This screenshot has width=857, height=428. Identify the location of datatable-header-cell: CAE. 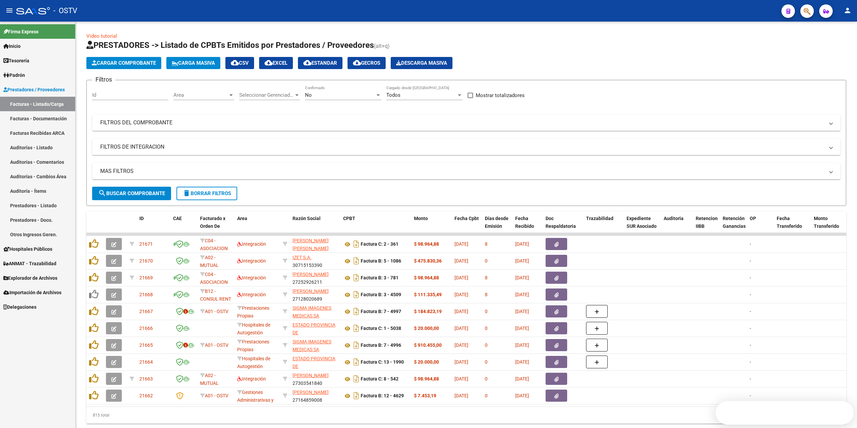
(184, 226).